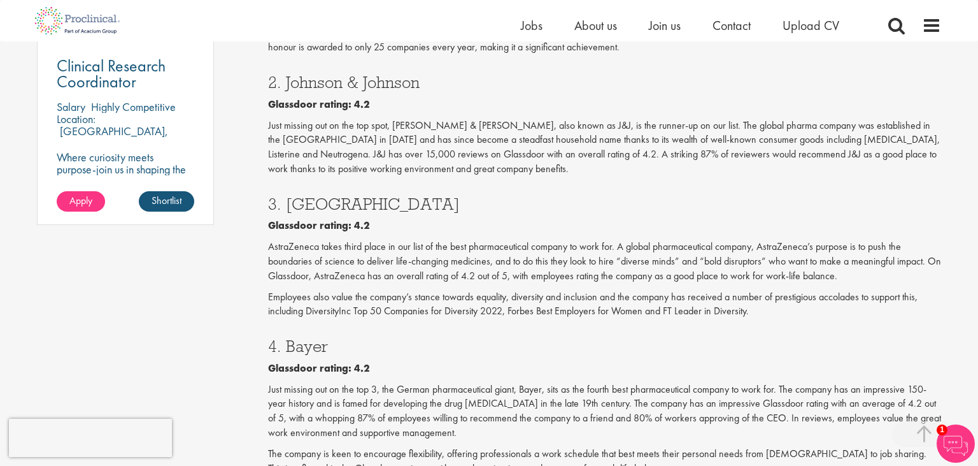 This screenshot has height=466, width=978. Describe the element at coordinates (956, 443) in the screenshot. I see `img: Chatbot` at that location.